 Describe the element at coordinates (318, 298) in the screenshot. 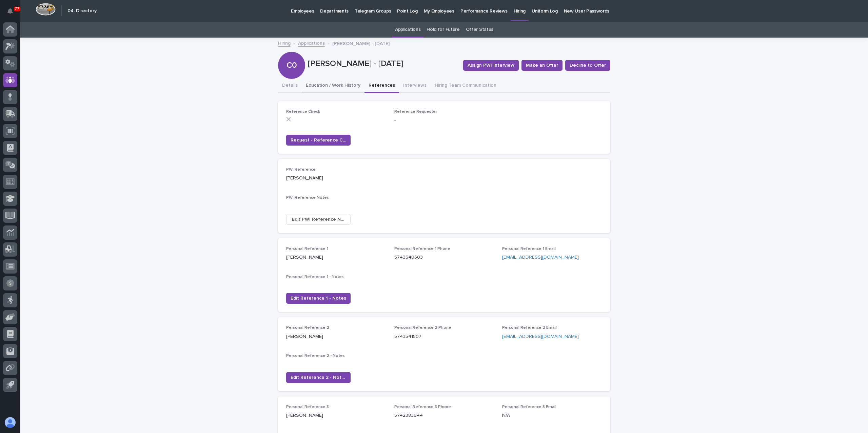

I see `span: Edit Reference 1 - Notes` at that location.